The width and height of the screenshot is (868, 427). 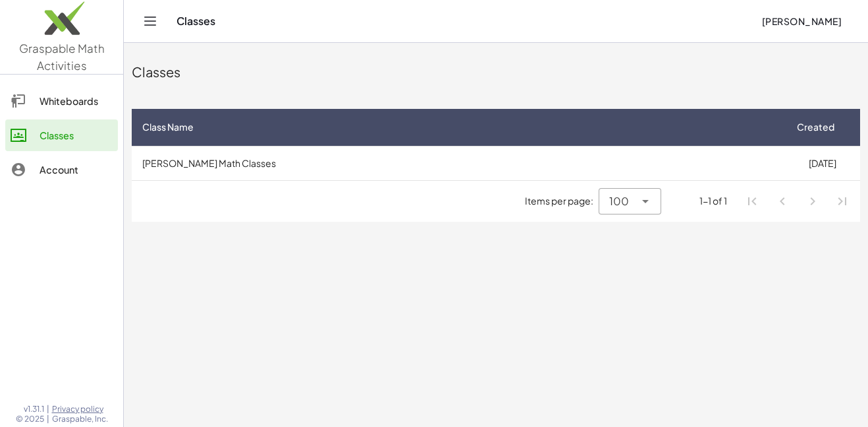 I want to click on a: Whiteboards, so click(x=62, y=101).